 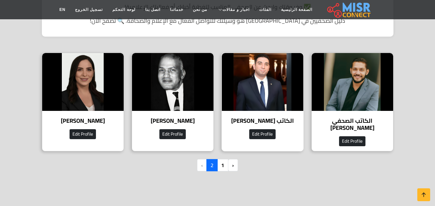 I want to click on img: main.misr_connect, so click(x=348, y=10).